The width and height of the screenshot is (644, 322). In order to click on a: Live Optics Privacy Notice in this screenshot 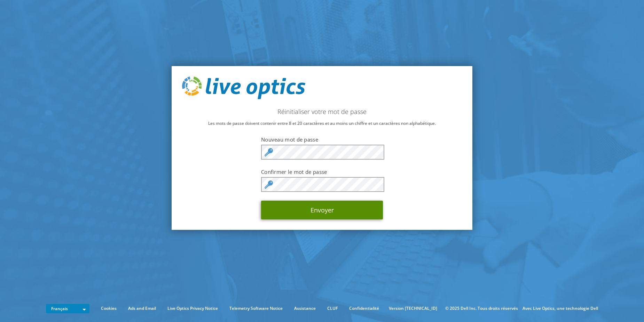, I will do `click(193, 308)`.